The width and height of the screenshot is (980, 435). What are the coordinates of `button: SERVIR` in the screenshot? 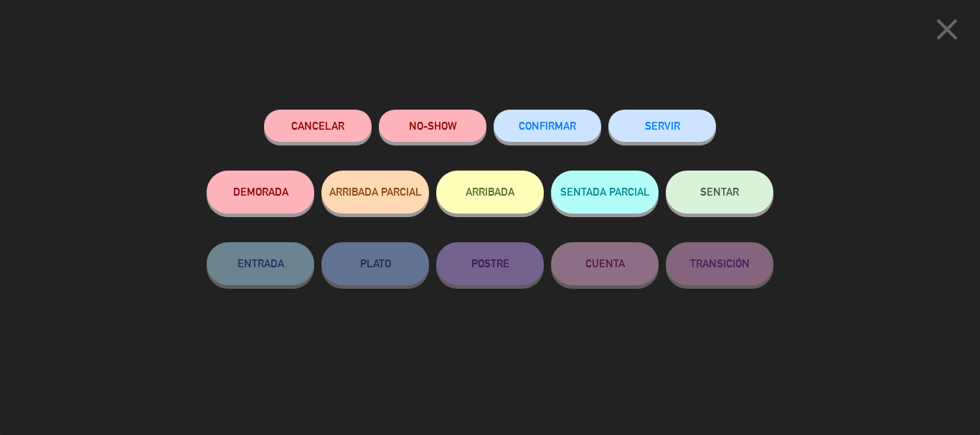 It's located at (662, 125).